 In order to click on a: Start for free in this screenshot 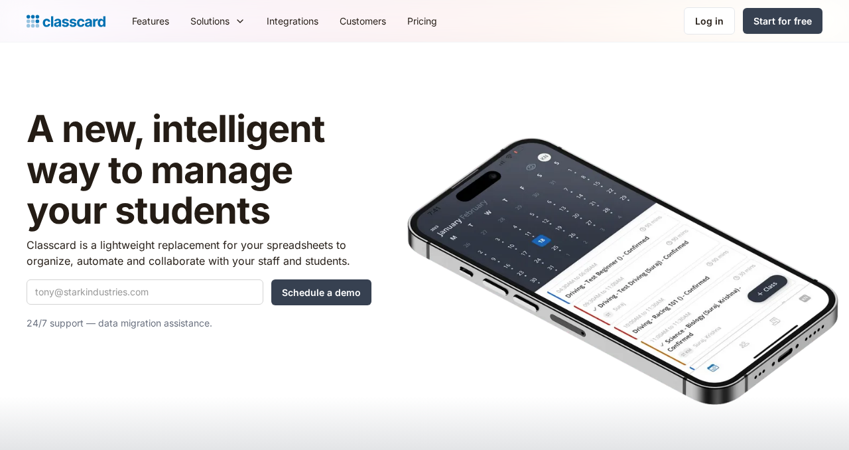, I will do `click(783, 21)`.